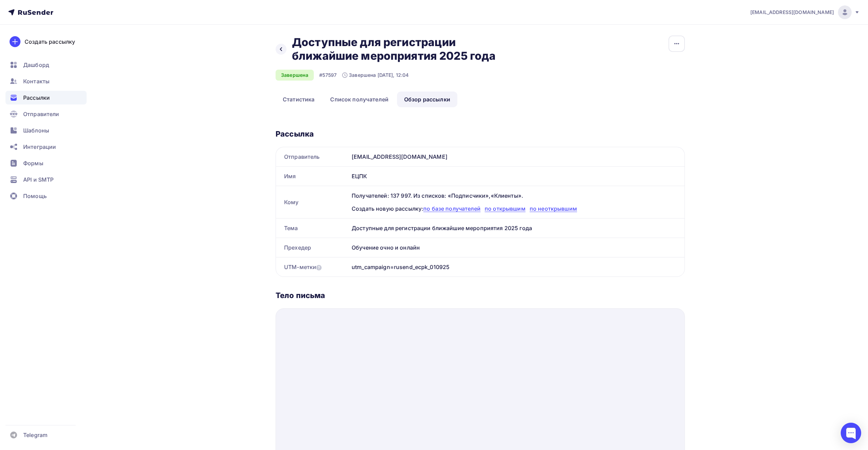 This screenshot has height=450, width=868. I want to click on span: Рассылки, so click(36, 98).